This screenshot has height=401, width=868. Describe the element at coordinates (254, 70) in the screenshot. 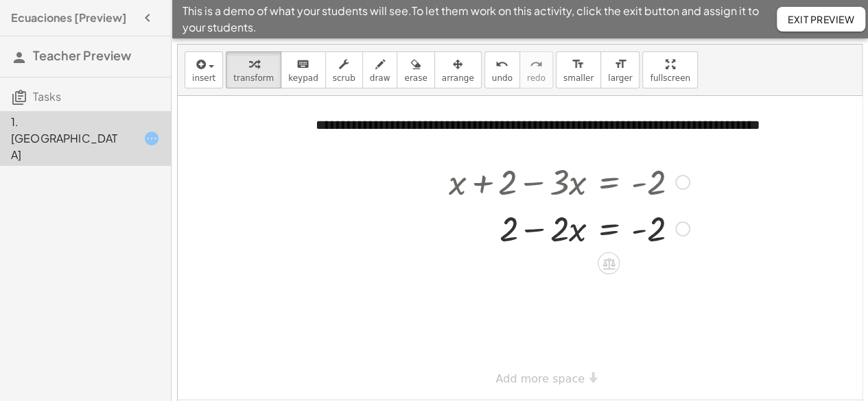

I see `button: transform` at that location.